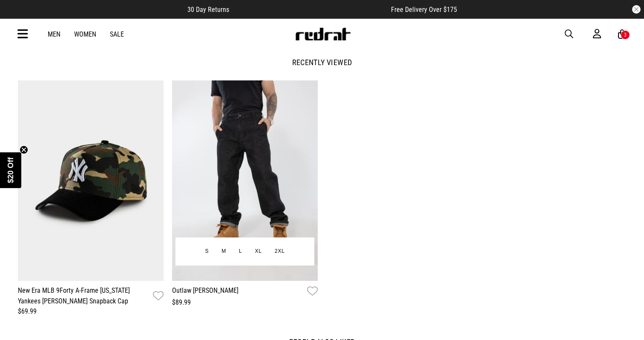  I want to click on a: Men, so click(54, 34).